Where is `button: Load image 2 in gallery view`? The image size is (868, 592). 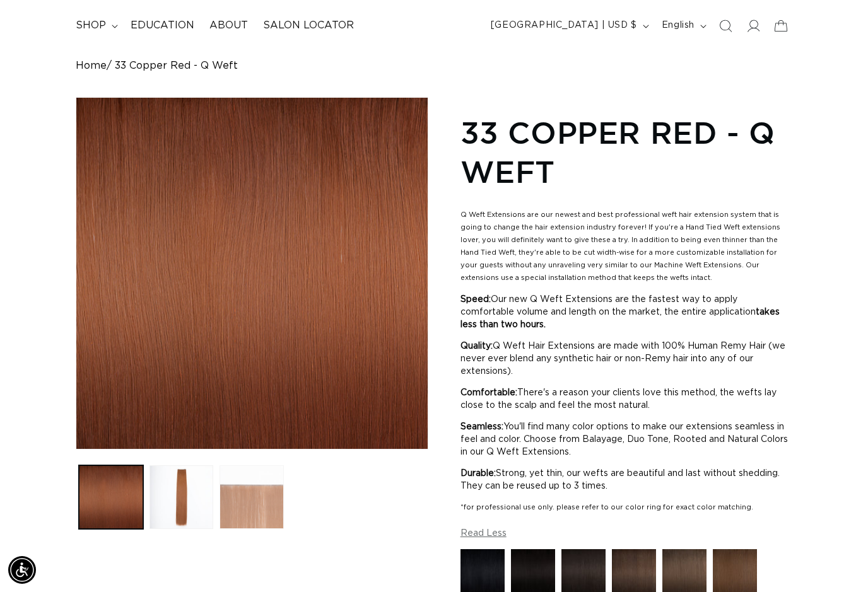
button: Load image 2 in gallery view is located at coordinates (182, 497).